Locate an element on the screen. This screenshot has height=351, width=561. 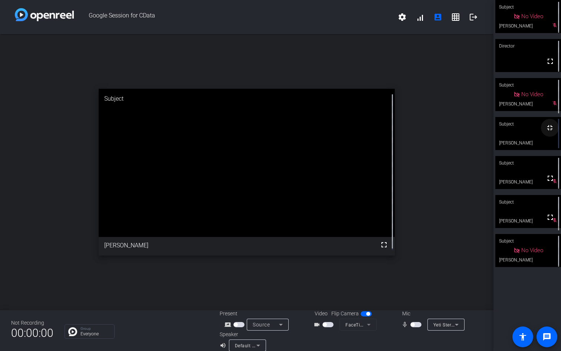
p: Everyone is located at coordinates (95, 334).